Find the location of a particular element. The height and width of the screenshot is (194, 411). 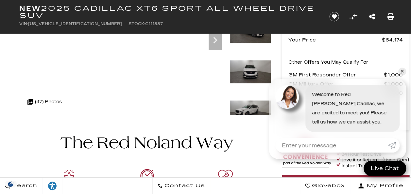

a: GM First Responder Offer $1,000 is located at coordinates (346, 75).